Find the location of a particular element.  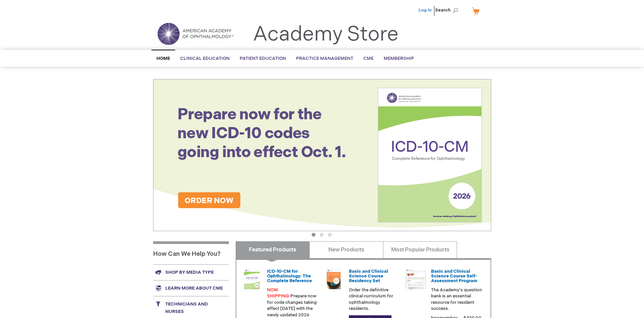

span: CME is located at coordinates (368, 58).